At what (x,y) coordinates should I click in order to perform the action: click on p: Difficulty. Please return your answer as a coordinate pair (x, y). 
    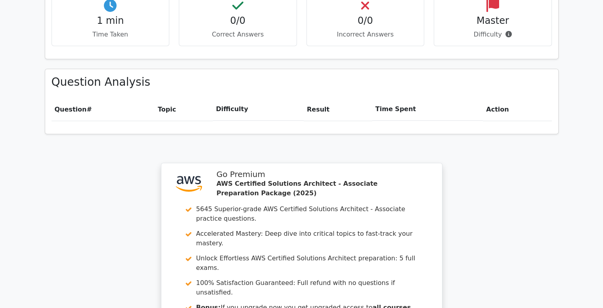
    Looking at the image, I should click on (493, 35).